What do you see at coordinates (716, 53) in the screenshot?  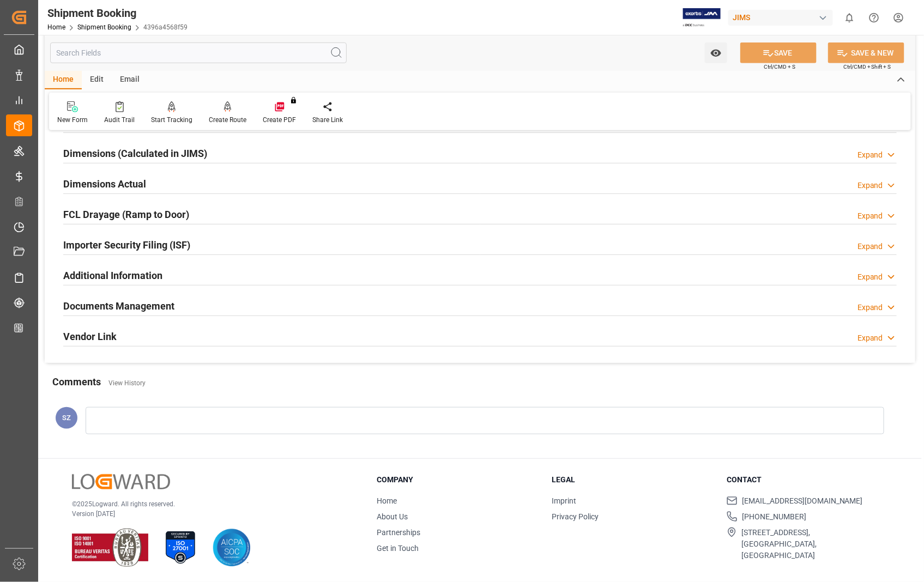 I see `button: open menu` at bounding box center [716, 53].